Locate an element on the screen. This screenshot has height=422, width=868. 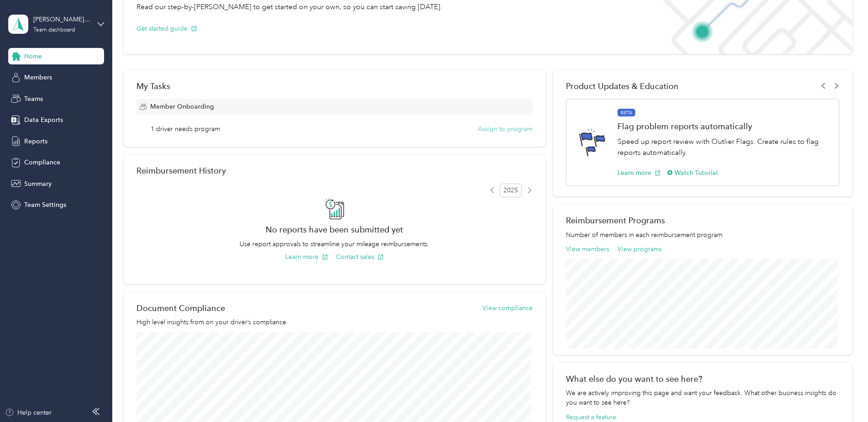
button: Assign to program is located at coordinates (505, 129).